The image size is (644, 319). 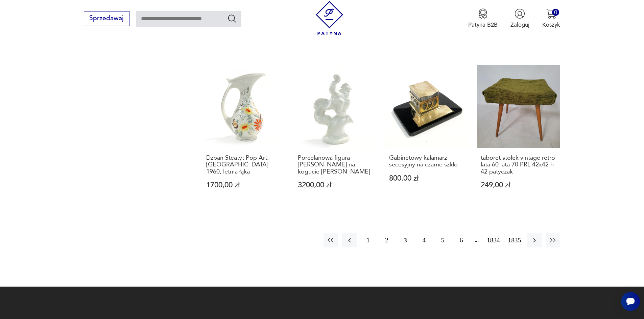 What do you see at coordinates (483, 19) in the screenshot?
I see `button: Patyna B2B` at bounding box center [483, 19].